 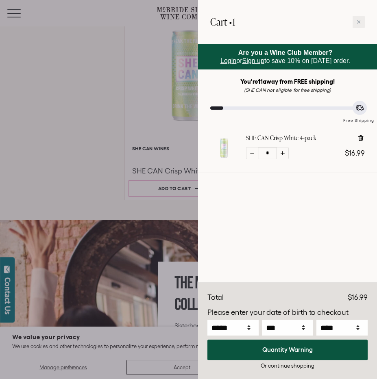 I want to click on p: Please enter your date of birth to checkout, so click(x=287, y=313).